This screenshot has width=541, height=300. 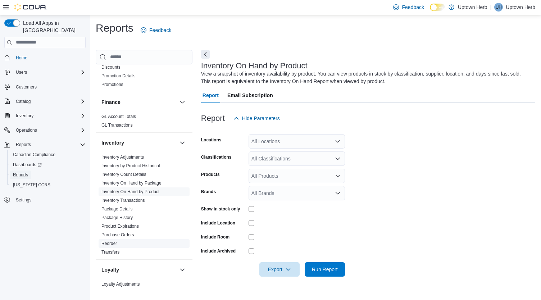 I want to click on a: Inventory by Product Historical, so click(x=131, y=166).